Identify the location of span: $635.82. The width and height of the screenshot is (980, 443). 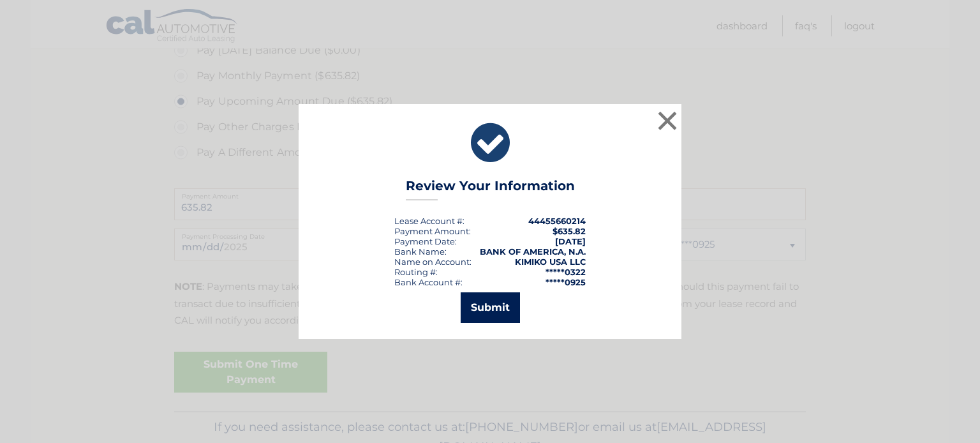
(569, 231).